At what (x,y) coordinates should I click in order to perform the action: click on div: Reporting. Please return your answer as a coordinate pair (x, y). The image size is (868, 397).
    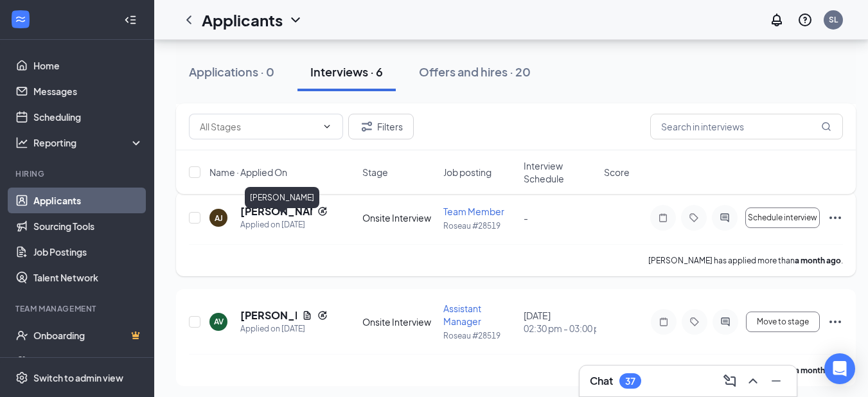
    Looking at the image, I should click on (89, 142).